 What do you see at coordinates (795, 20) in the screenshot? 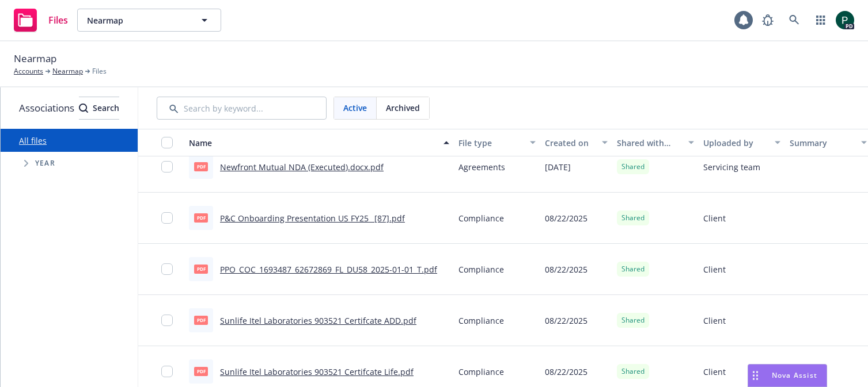
I see `a: Search` at bounding box center [795, 20].